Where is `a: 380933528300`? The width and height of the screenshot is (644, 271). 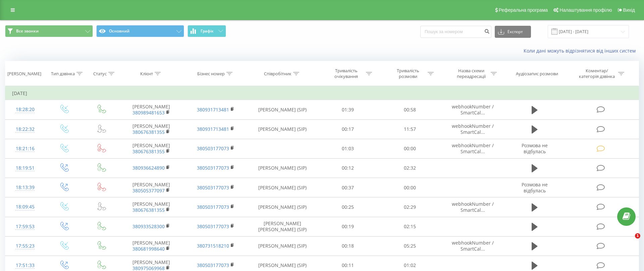 a: 380933528300 is located at coordinates (148, 227).